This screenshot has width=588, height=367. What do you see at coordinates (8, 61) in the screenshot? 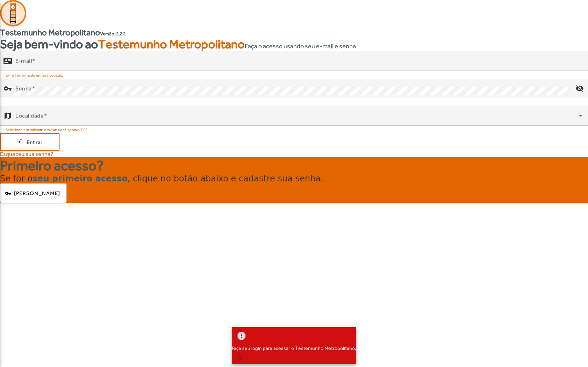
I see `mat-icon: contact_mail` at bounding box center [8, 61].